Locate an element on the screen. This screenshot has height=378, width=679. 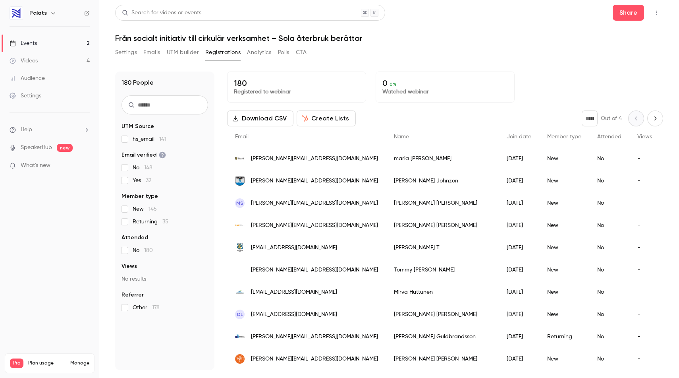
div: Audience is located at coordinates (27, 78).